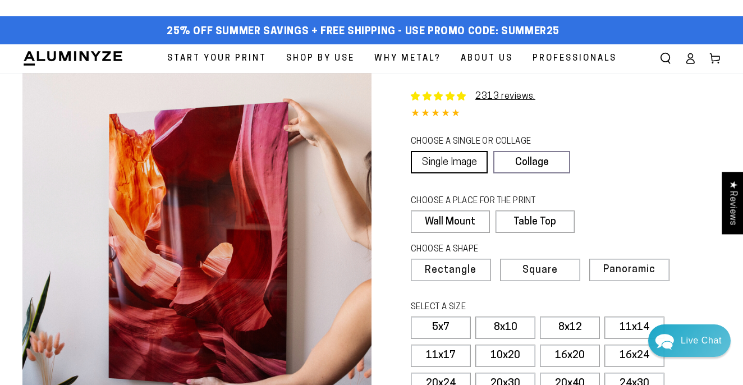 The width and height of the screenshot is (743, 385). I want to click on legend: CHOOSE A SINGLE OR COLLAGE, so click(485, 142).